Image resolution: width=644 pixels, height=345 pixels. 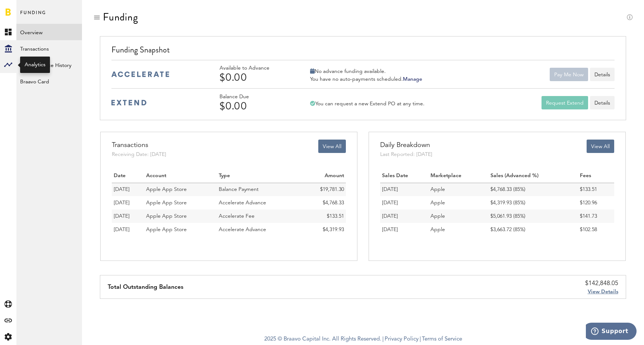 What do you see at coordinates (442, 339) in the screenshot?
I see `a: Terms of Service` at bounding box center [442, 339].